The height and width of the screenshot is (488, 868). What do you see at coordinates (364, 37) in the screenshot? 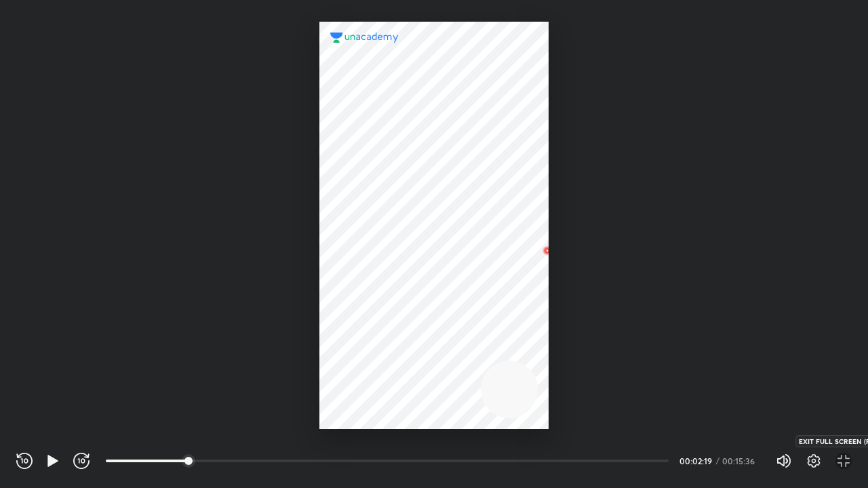
I see `img: logo.2a7e12a2.svg` at bounding box center [364, 37].